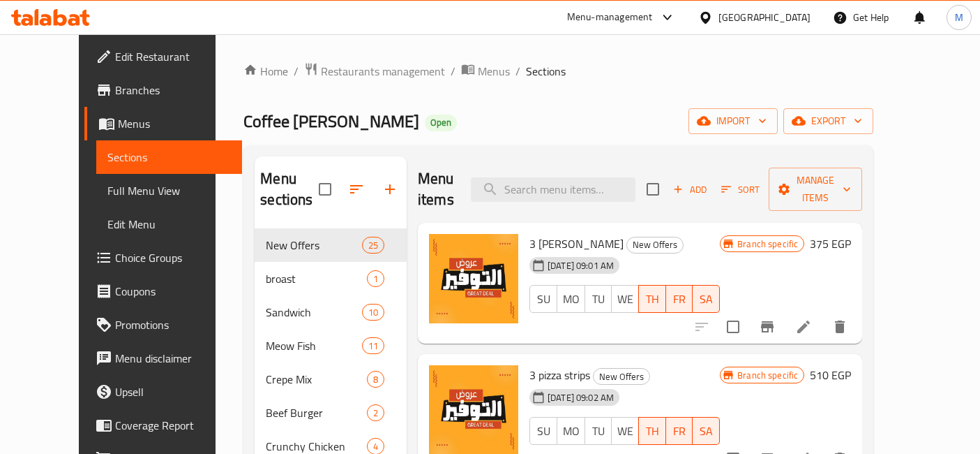 The width and height of the screenshot is (980, 454). I want to click on span: Coverage Report, so click(173, 425).